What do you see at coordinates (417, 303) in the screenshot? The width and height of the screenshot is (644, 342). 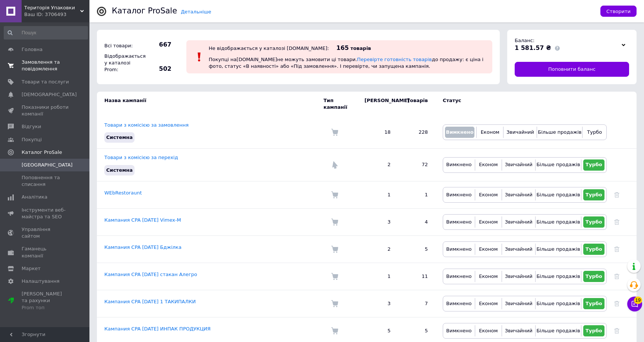 I see `td: 7` at bounding box center [417, 303].